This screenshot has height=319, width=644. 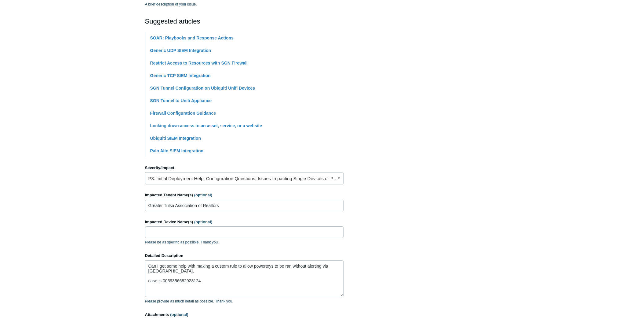 What do you see at coordinates (181, 51) in the screenshot?
I see `a: Generic UDP SIEM Integration` at bounding box center [181, 51].